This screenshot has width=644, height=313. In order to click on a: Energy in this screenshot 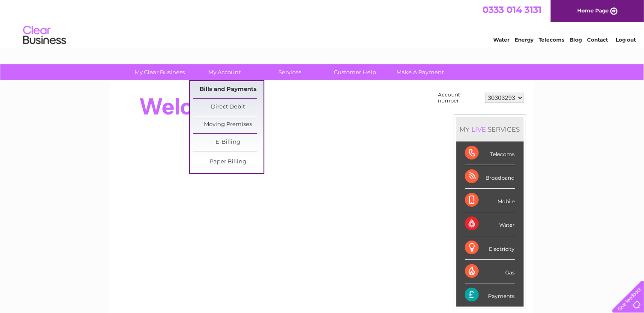, I will do `click(524, 40)`.